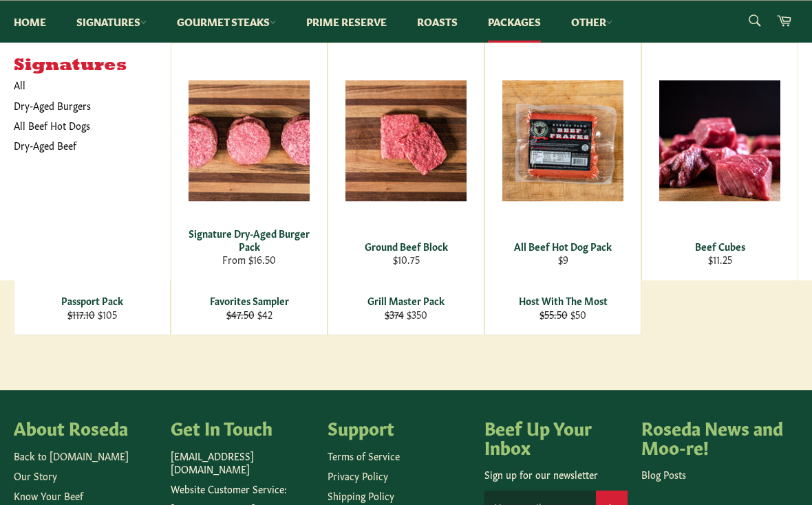  I want to click on img: All Beef Hot Dog Pack, so click(562, 141).